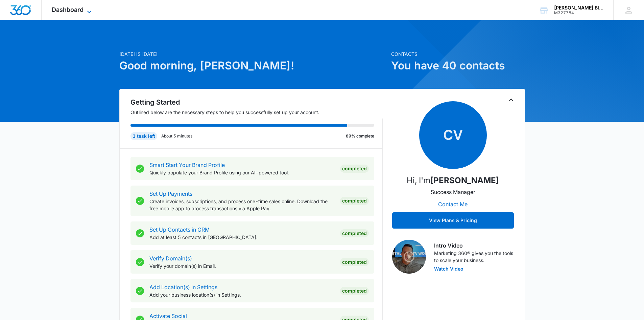  What do you see at coordinates (458, 65) in the screenshot?
I see `h1: You have 40 contacts` at bounding box center [458, 65].